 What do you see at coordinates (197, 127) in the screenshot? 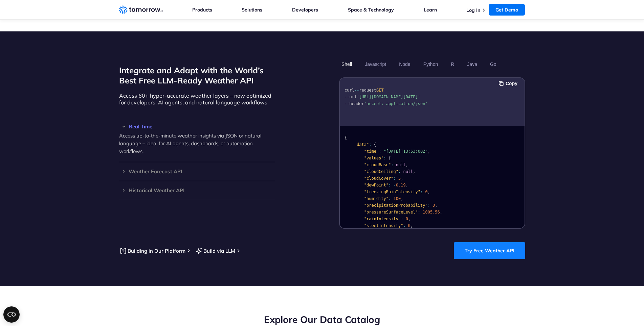
I see `h3: Real Time` at bounding box center [197, 127].